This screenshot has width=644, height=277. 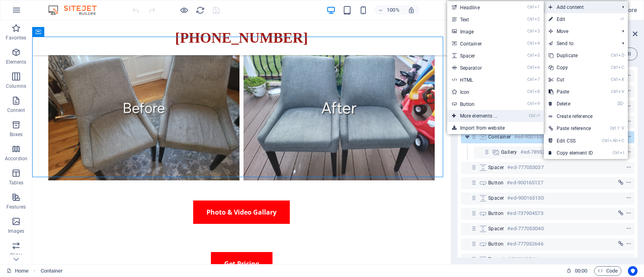 I want to click on h6: #ed-900165130, so click(x=525, y=198).